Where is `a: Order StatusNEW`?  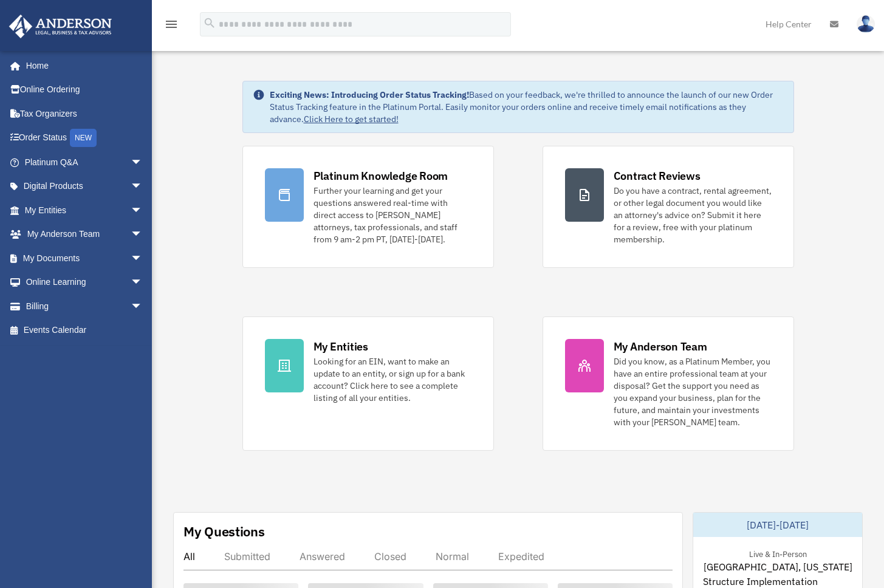
a: Order StatusNEW is located at coordinates (85, 138).